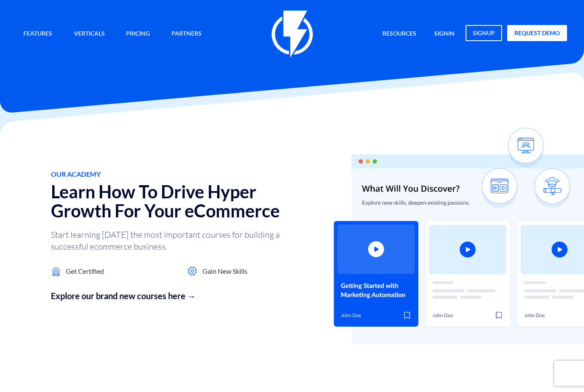 The width and height of the screenshot is (584, 392). Describe the element at coordinates (38, 34) in the screenshot. I see `a: Features` at that location.